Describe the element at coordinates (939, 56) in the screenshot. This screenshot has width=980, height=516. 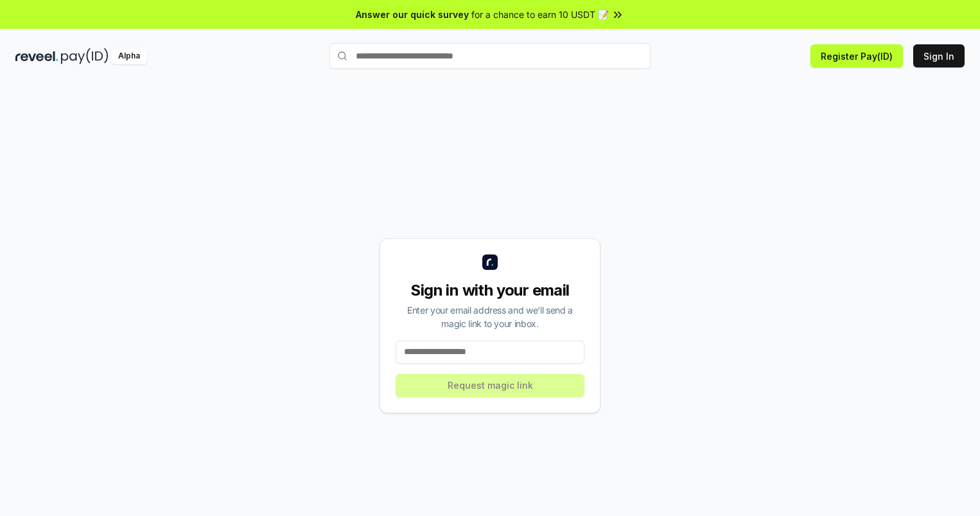
I see `button: Sign In` at that location.